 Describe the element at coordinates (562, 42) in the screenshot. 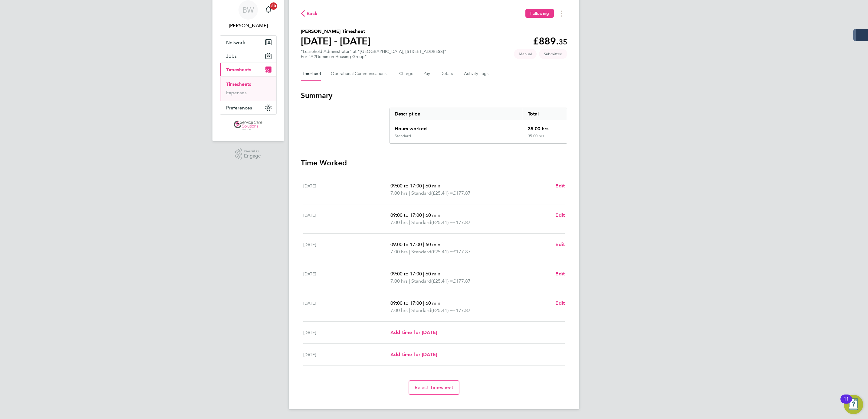

I see `span: 35` at that location.